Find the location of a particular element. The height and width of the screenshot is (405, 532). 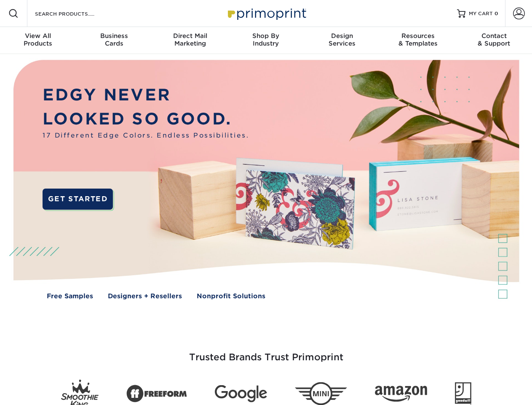

span: Direct Mail is located at coordinates (190, 36).